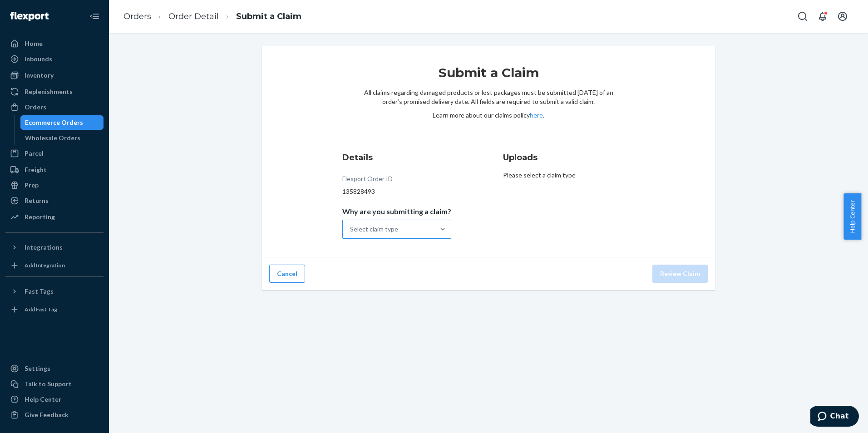  Describe the element at coordinates (569, 175) in the screenshot. I see `p: Please select a claim type` at that location.